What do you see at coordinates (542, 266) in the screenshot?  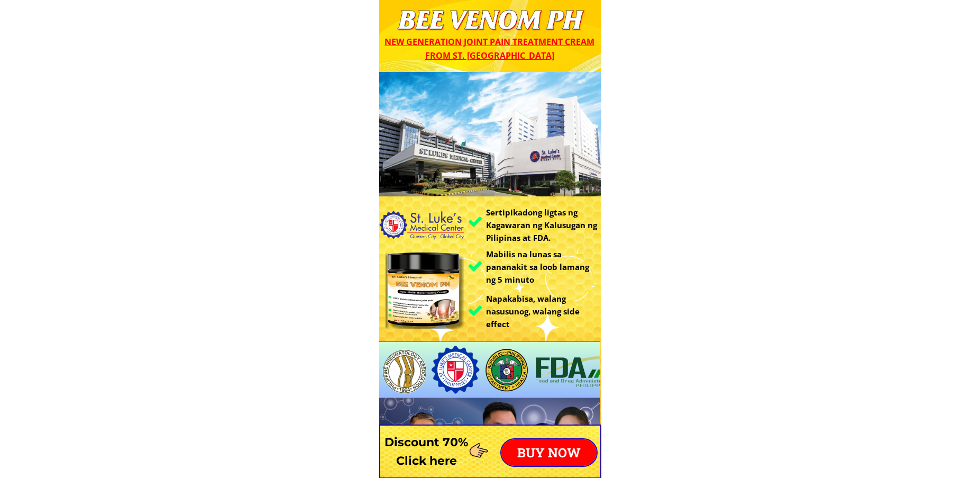 I see `h3: Mabilis na lunas sa pananakit sa loob lamang ng 5 minuto` at bounding box center [542, 266].